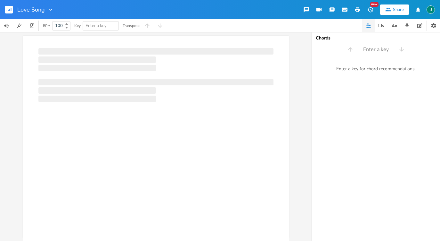  Describe the element at coordinates (376, 38) in the screenshot. I see `div: Chords` at that location.